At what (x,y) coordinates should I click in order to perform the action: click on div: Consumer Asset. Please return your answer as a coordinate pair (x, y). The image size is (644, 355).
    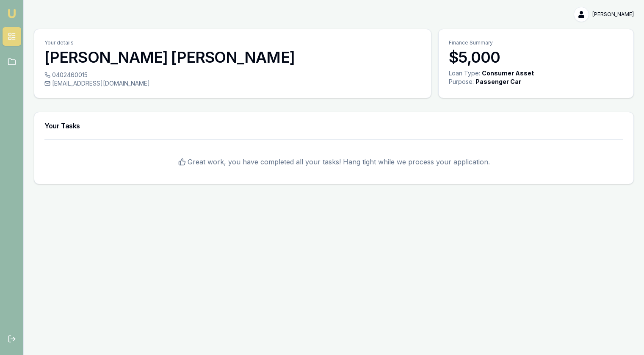
    Looking at the image, I should click on (508, 73).